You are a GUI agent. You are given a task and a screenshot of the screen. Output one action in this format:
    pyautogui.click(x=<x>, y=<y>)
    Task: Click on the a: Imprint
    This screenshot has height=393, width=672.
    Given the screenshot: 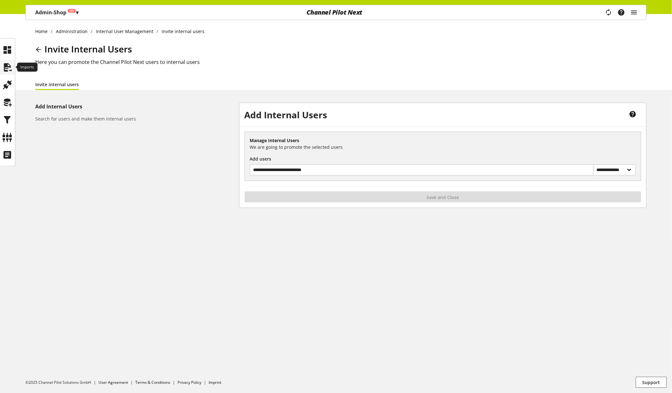 What is the action you would take?
    pyautogui.click(x=215, y=382)
    